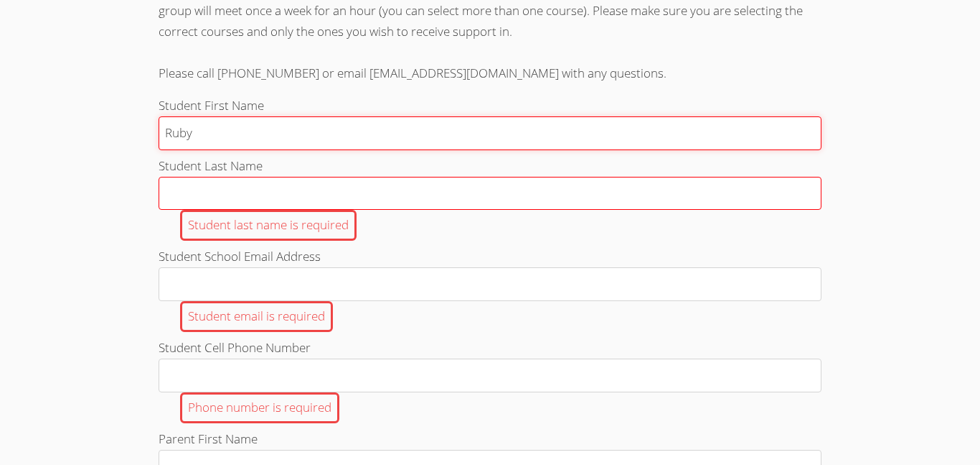  What do you see at coordinates (211, 105) in the screenshot?
I see `span: Student First Name` at bounding box center [211, 105].